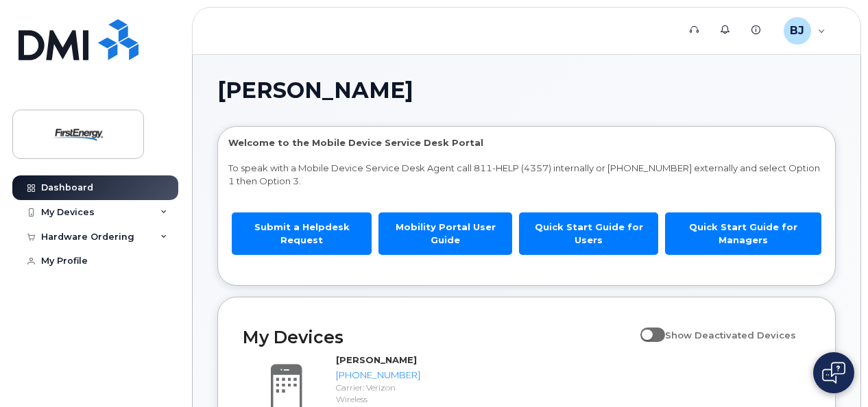 The height and width of the screenshot is (407, 868). What do you see at coordinates (646, 327) in the screenshot?
I see `input: Show Deactivated Devices` at bounding box center [646, 327].